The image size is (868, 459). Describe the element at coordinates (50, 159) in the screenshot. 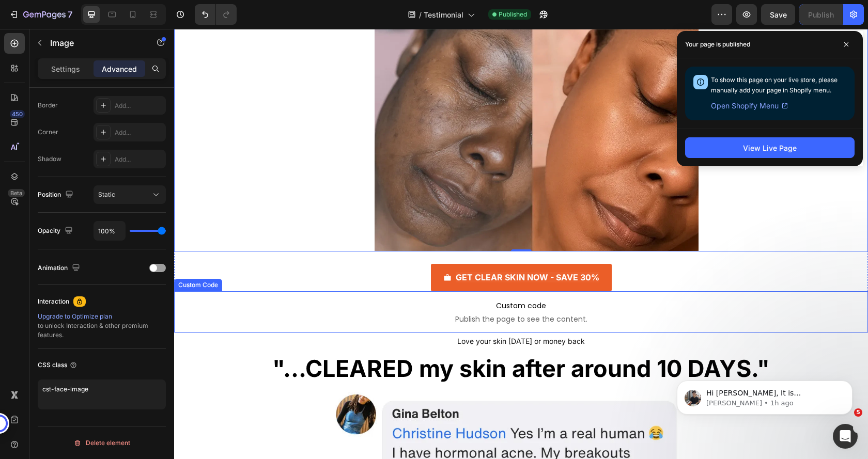

I see `div: Shadow` at that location.